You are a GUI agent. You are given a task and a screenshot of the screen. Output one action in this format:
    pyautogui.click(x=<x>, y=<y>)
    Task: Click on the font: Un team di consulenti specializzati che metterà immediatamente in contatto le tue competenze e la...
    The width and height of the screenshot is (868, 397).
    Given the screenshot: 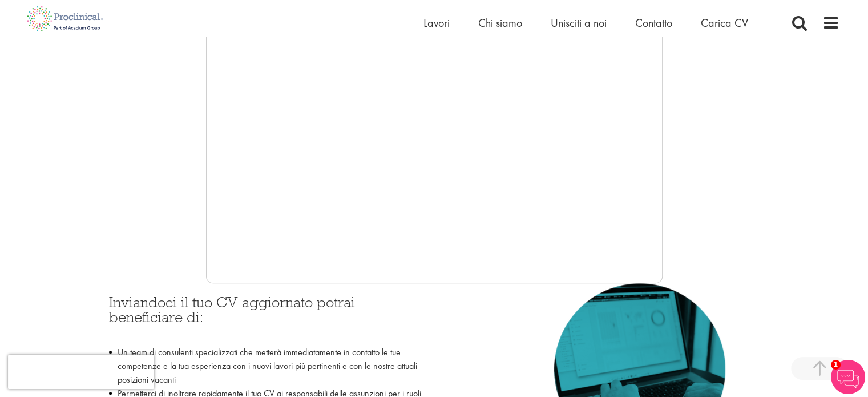 What is the action you would take?
    pyautogui.click(x=267, y=365)
    